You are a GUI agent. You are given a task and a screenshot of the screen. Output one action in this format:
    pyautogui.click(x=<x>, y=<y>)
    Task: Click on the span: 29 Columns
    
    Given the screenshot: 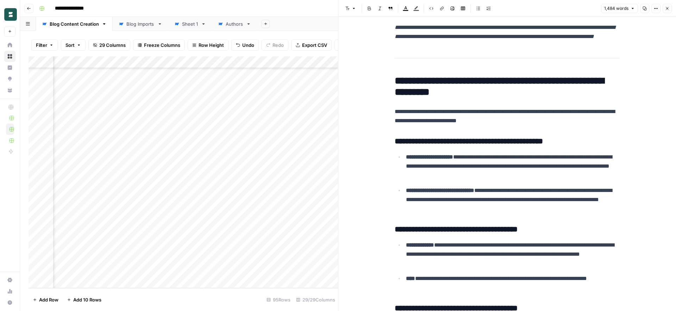 What is the action you would take?
    pyautogui.click(x=112, y=45)
    